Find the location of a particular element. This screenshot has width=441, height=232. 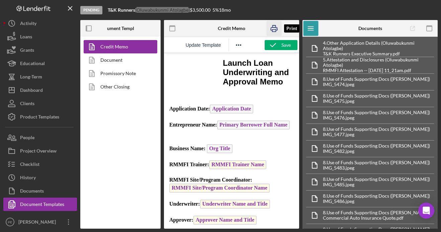

a: Other Closing is located at coordinates (119, 87).